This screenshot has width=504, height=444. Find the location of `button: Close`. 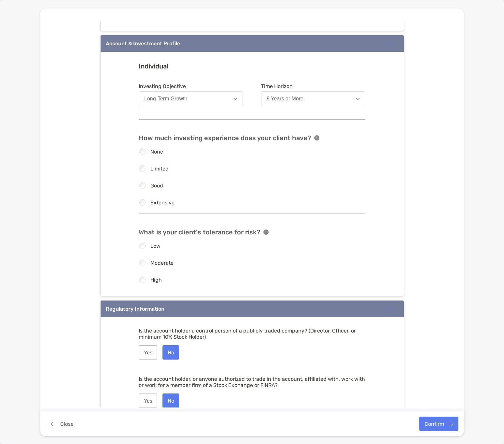

button: Close is located at coordinates (62, 423).